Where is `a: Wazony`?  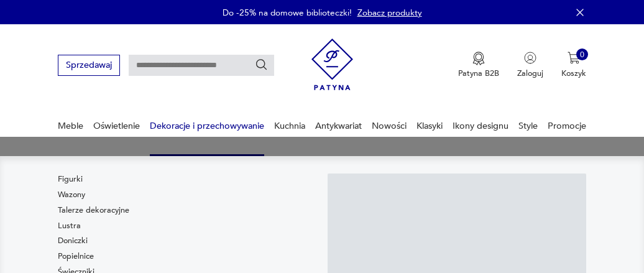 a: Wazony is located at coordinates (72, 195).